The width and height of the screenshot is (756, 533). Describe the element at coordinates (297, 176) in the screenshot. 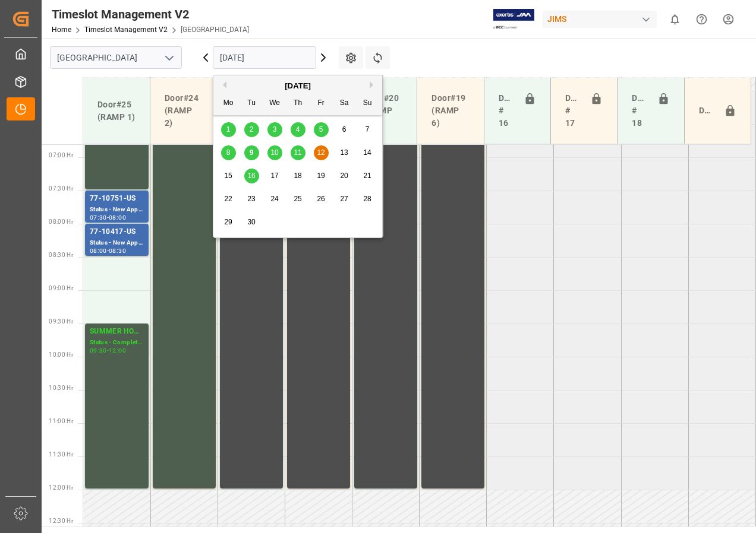

I see `div: month 2025-09` at that location.